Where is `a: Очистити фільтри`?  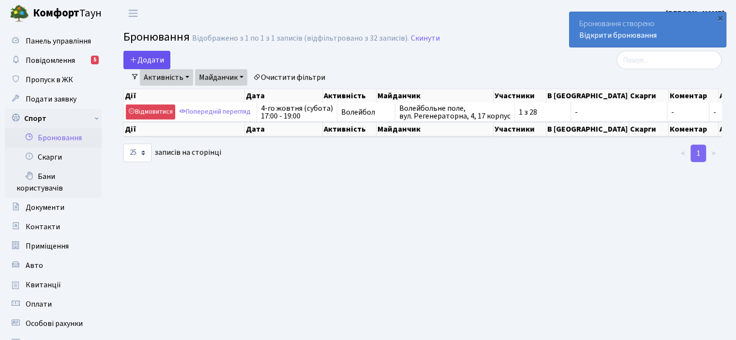
a: Очистити фільтри is located at coordinates (289, 77).